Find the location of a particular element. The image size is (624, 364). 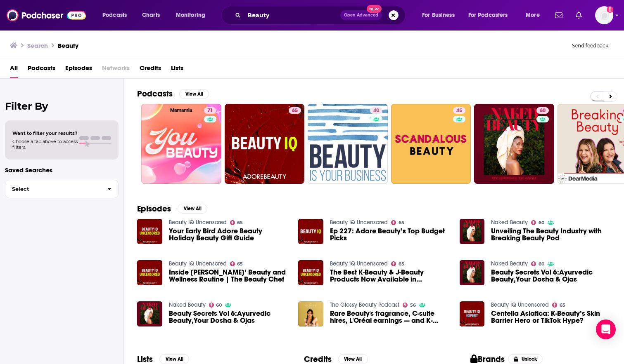

img: The Best K-Beauty & J-Beauty Products Now Available in Australia is located at coordinates (311, 273).